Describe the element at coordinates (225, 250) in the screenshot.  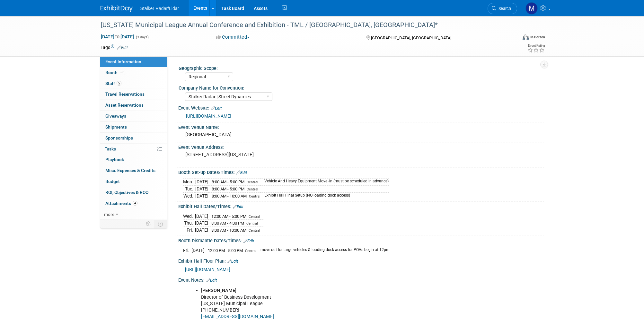
I see `span: 12:00 PM - 5:00 PM` at that location.